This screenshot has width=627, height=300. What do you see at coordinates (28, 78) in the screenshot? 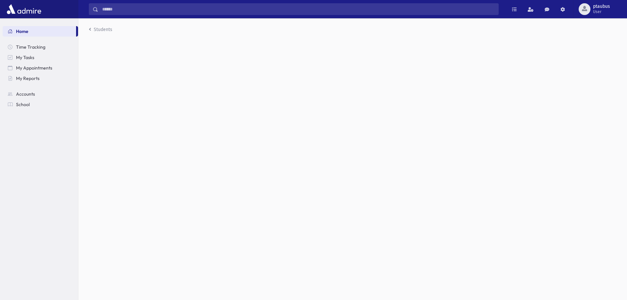
I see `span: My Reports` at bounding box center [28, 78].